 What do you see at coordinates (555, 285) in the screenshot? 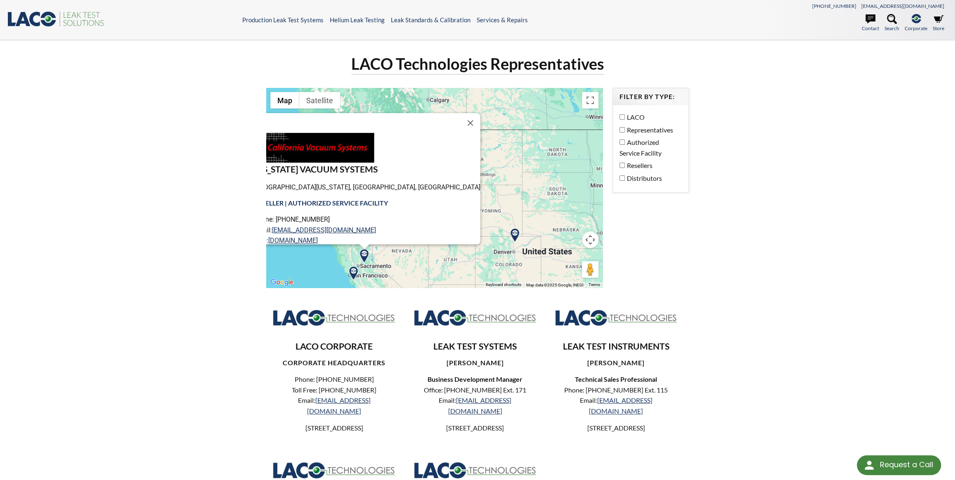
I see `span: Map data ©2025 Google, INEGI` at bounding box center [555, 285].